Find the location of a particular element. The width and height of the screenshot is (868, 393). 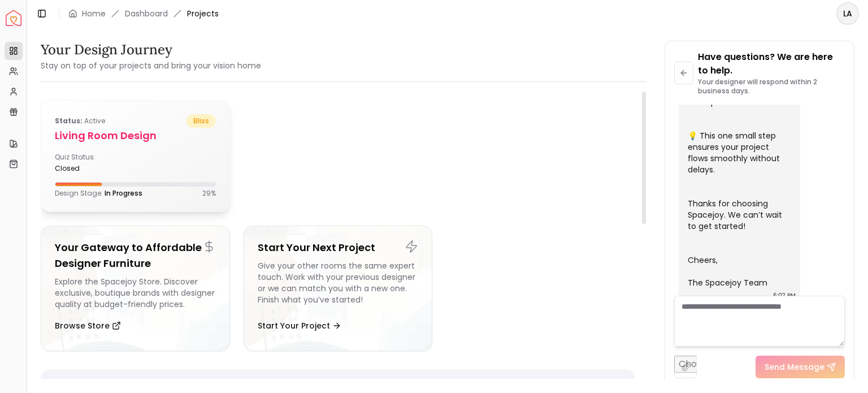

button: Browse Store is located at coordinates (88, 326).